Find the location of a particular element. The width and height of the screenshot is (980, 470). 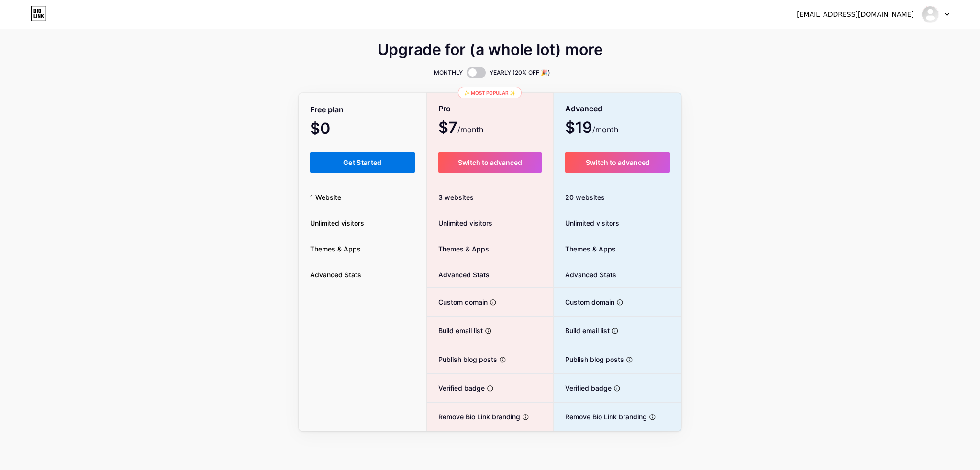

span: Free plan is located at coordinates (327, 110).